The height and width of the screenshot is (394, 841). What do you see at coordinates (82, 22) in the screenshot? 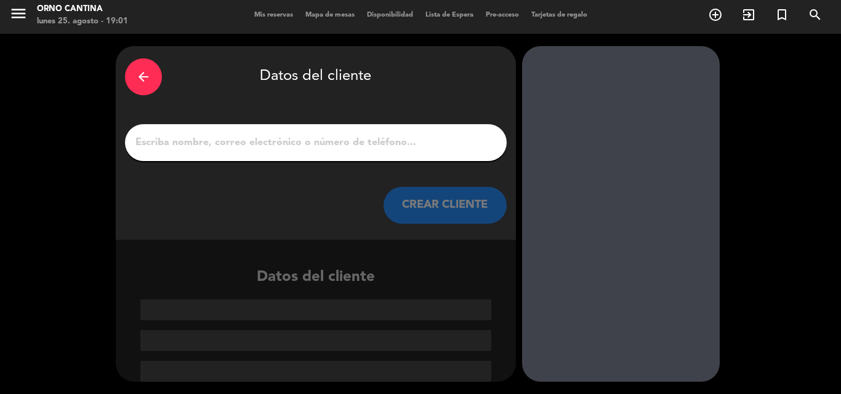
I see `div: lunes 25. agosto - 19:01` at bounding box center [82, 22].